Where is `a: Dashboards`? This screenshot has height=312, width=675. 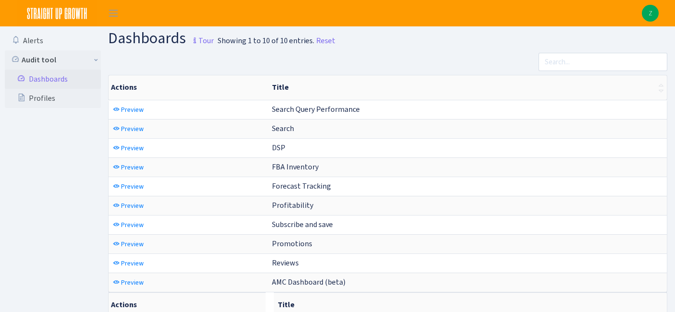
a: Dashboards is located at coordinates (53, 79).